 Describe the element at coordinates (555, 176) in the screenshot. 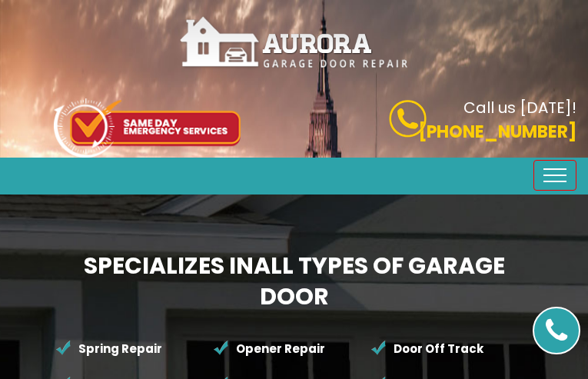

I see `button: Toggle navigation` at that location.